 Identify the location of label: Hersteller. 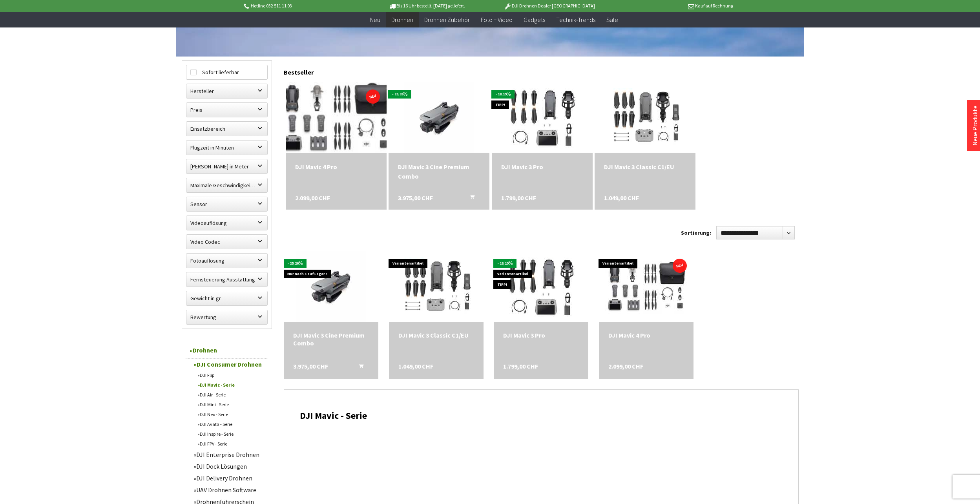
(227, 91).